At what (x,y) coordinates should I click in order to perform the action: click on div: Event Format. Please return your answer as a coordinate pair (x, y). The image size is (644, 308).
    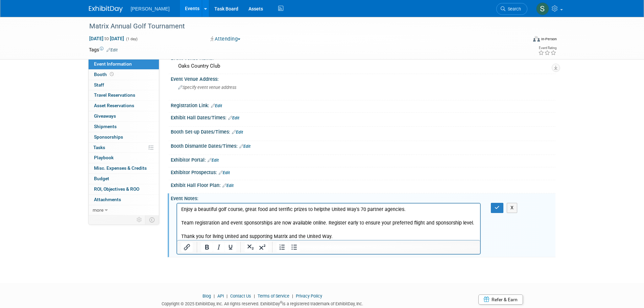
    Looking at the image, I should click on (522, 40).